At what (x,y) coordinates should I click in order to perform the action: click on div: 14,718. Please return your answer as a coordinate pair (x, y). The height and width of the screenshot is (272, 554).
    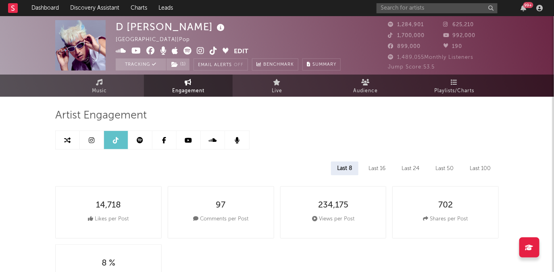
    Looking at the image, I should click on (109, 206).